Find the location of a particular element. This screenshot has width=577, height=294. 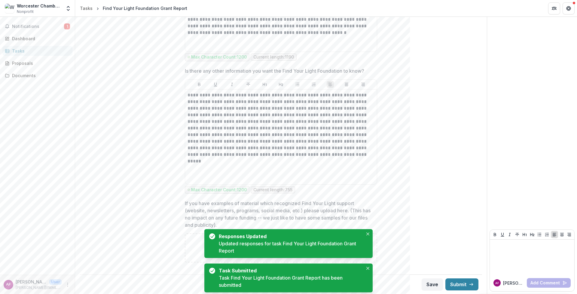

button: Save is located at coordinates (432, 284).